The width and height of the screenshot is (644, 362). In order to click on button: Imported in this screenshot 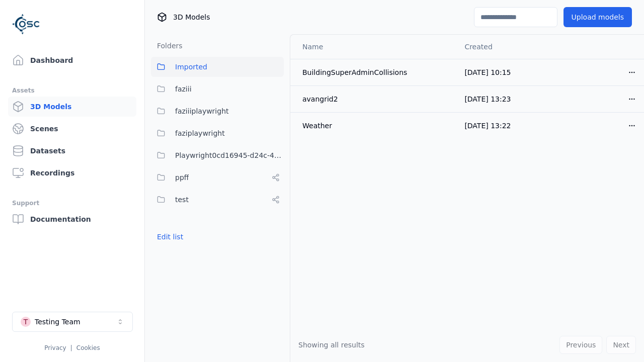, I will do `click(217, 67)`.